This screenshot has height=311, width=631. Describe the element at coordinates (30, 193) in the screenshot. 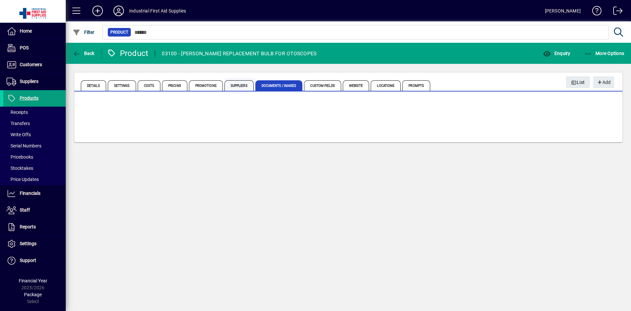

I see `span: Financials` at that location.